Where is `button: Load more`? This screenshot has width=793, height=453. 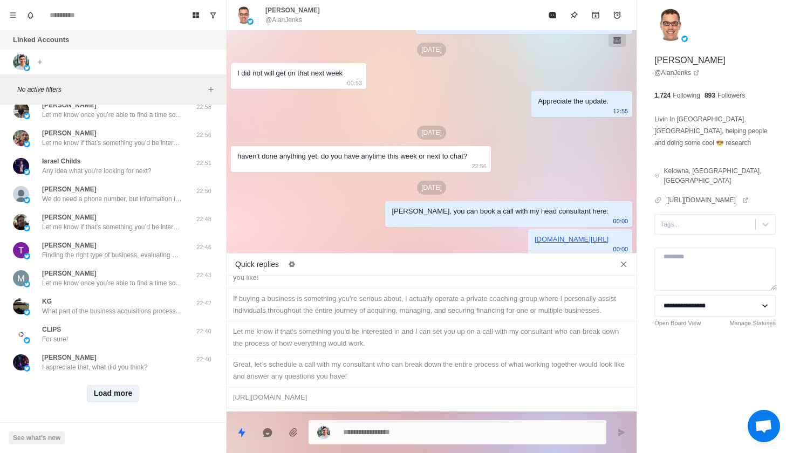 button: Load more is located at coordinates (113, 394).